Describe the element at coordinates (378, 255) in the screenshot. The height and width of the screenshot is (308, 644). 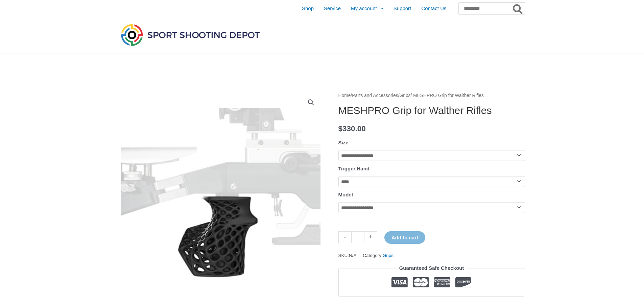
I see `span: Category:` at that location.